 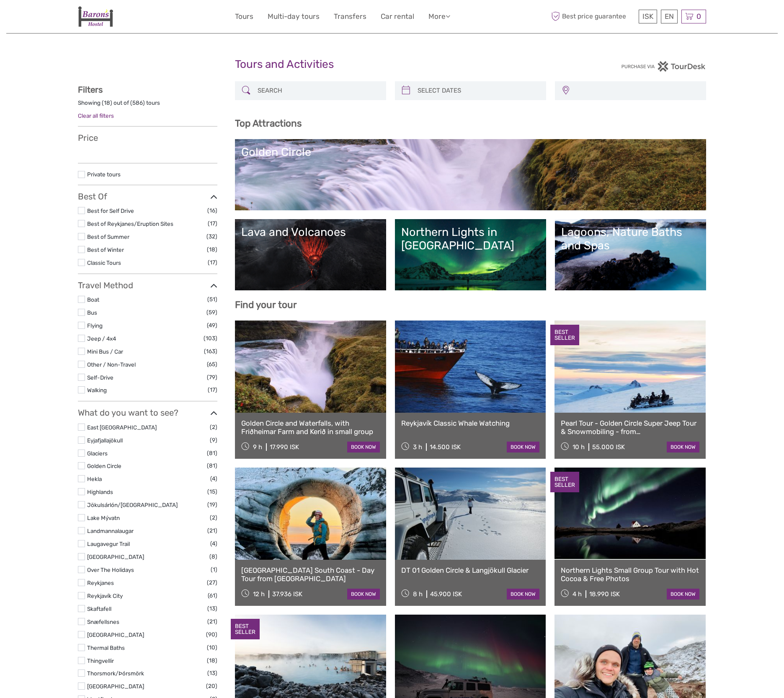 What do you see at coordinates (148, 286) in the screenshot?
I see `h3: Travel Method` at bounding box center [148, 286].